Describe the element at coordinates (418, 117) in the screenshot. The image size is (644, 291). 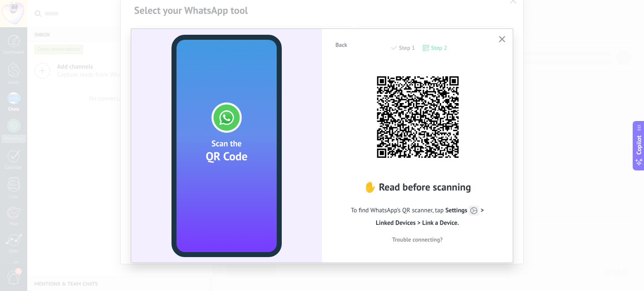
I see `img: 1n3kw1AucXrAAAAAElFTkSuQmCC` at that location.